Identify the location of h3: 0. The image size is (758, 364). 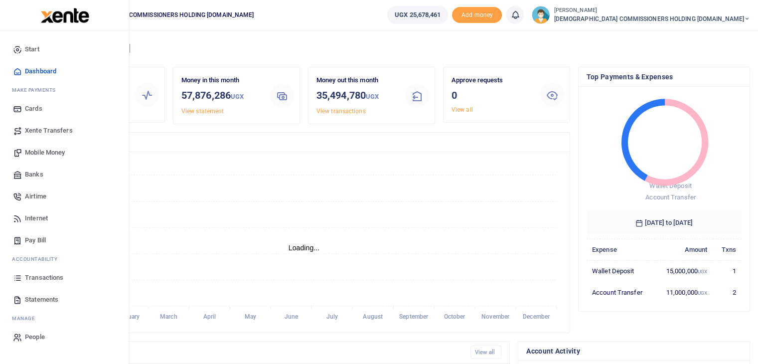
(492, 95).